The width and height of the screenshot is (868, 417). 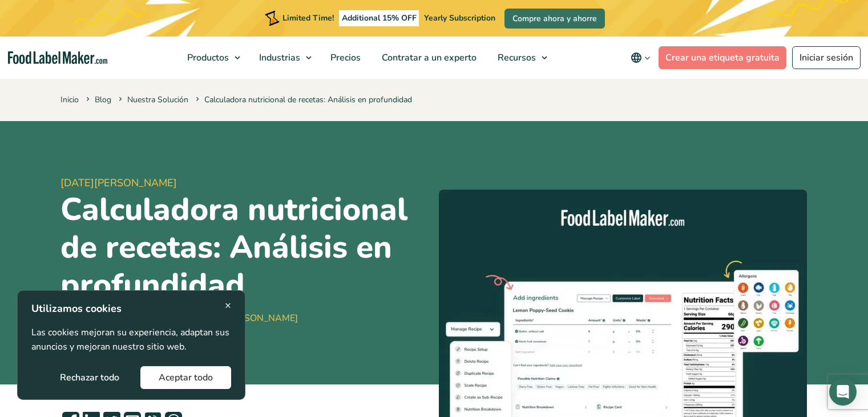 I want to click on div: Open Intercom Messenger, so click(x=843, y=392).